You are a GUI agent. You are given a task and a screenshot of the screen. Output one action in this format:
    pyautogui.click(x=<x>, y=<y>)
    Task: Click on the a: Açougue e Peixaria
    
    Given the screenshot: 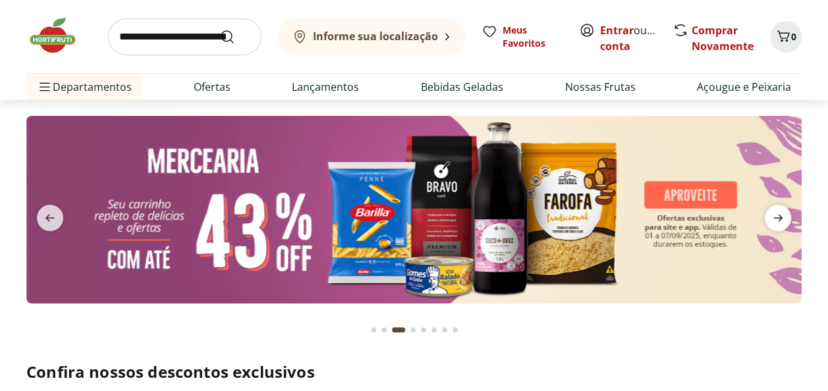 What is the action you would take?
    pyautogui.click(x=744, y=87)
    